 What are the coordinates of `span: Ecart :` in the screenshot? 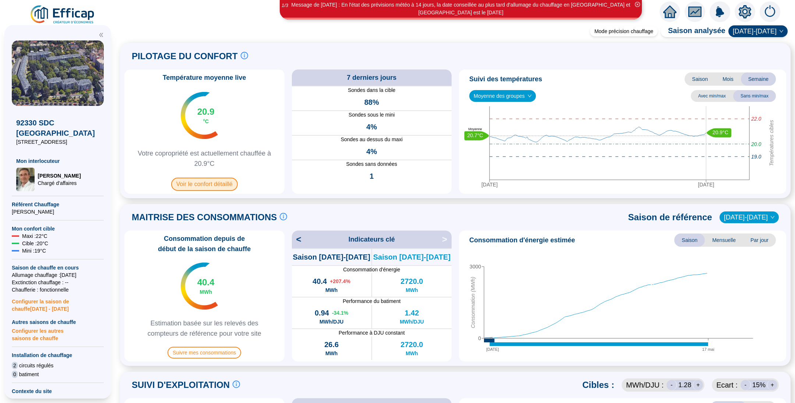 It's located at (727, 385).